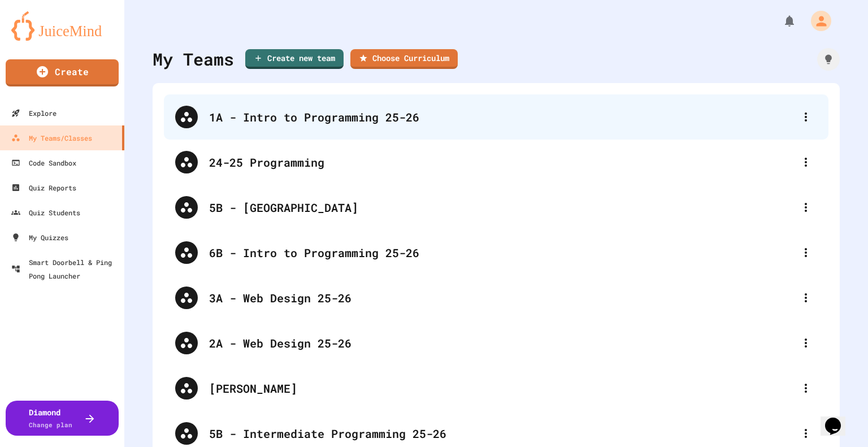 This screenshot has height=447, width=868. I want to click on button: DiamondChange plan, so click(62, 418).